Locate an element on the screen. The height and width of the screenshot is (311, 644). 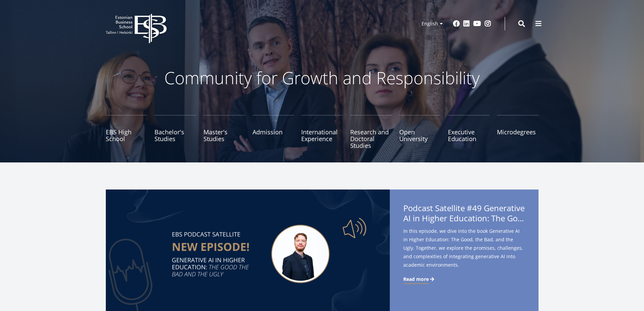
a: Read more is located at coordinates (419, 279).